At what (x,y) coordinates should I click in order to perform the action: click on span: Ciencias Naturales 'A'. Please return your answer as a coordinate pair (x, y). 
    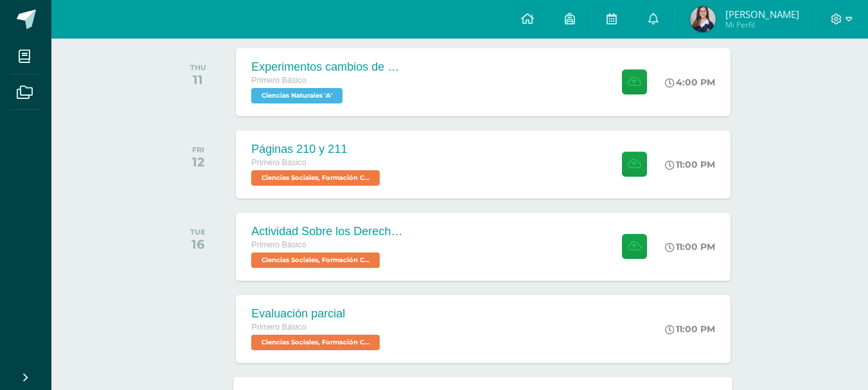
    Looking at the image, I should click on (297, 96).